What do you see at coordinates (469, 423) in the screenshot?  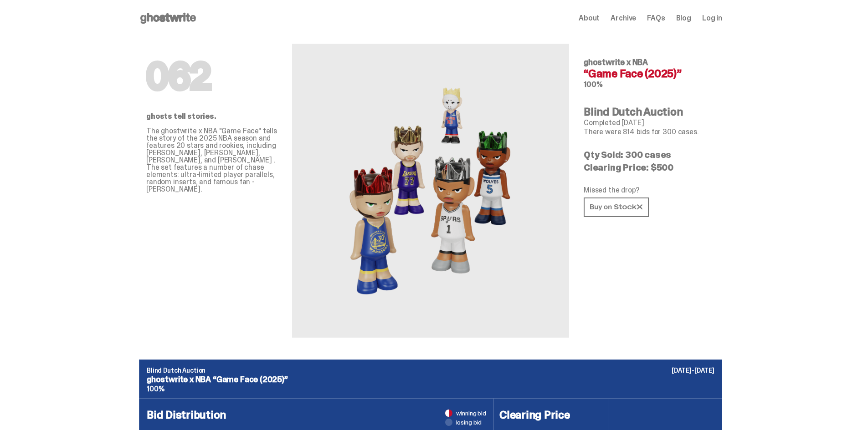 I see `span: losing bid` at bounding box center [469, 423].